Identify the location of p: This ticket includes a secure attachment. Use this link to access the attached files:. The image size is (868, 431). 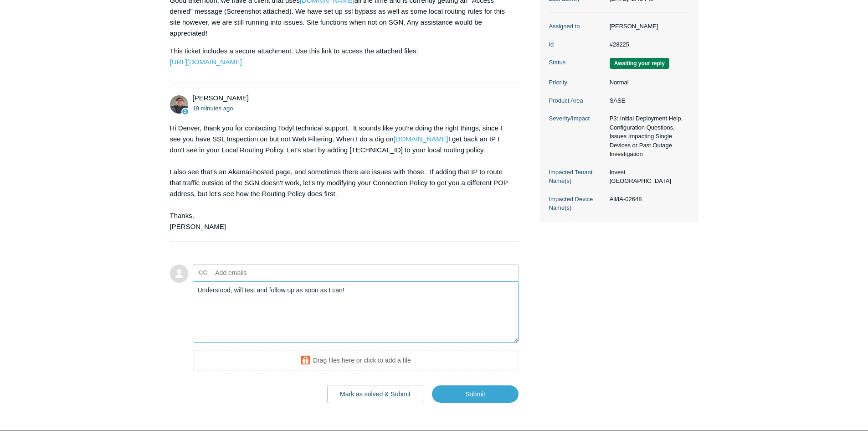
(340, 57).